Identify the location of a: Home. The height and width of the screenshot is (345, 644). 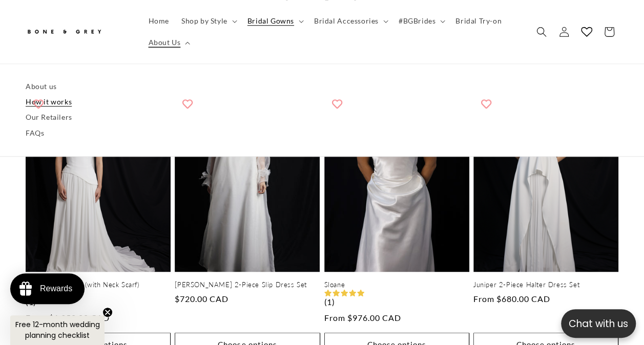
(159, 21).